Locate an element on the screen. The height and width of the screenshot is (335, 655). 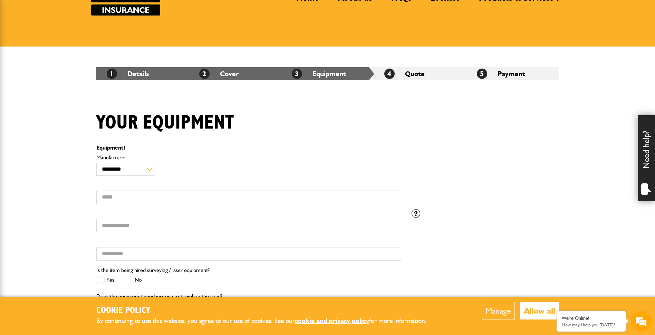
li: Payment is located at coordinates (512, 74).